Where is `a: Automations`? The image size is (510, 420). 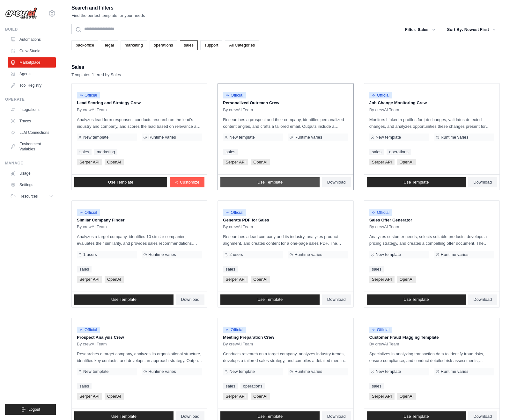
a: Automations is located at coordinates (32, 39).